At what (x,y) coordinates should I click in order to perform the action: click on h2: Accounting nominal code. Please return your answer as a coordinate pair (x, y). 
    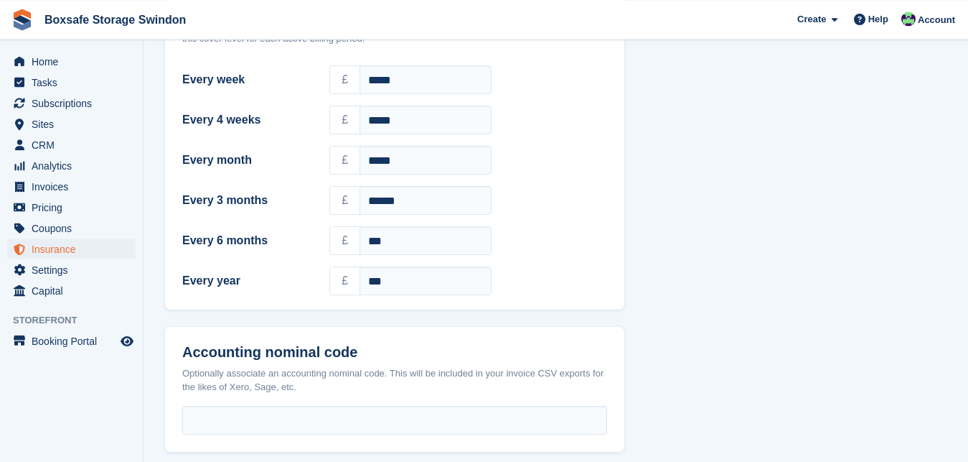
    Looking at the image, I should click on (395, 352).